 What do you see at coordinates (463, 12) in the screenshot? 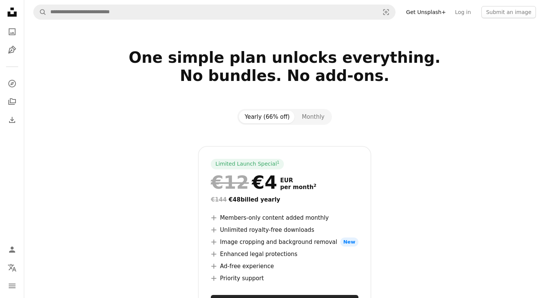
I see `a: Log in` at bounding box center [463, 12].